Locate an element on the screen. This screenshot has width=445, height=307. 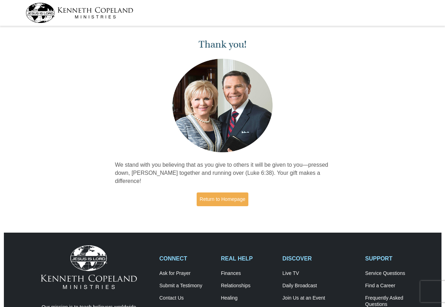
h2: DISCOVER is located at coordinates (320, 258).